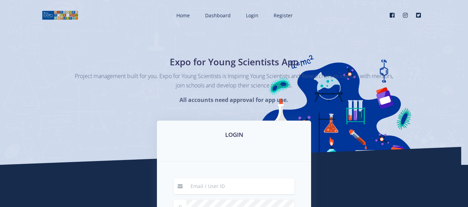  What do you see at coordinates (283, 15) in the screenshot?
I see `span: Register` at bounding box center [283, 15].